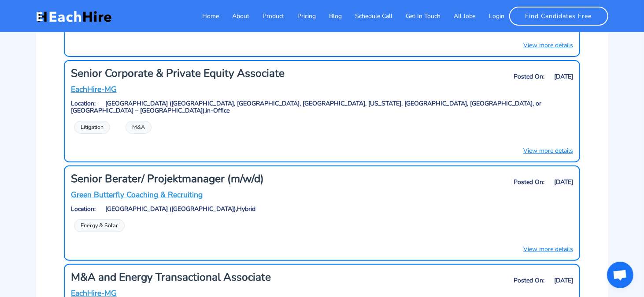 Image resolution: width=644 pixels, height=297 pixels. I want to click on a: Find Candidates Free, so click(559, 16).